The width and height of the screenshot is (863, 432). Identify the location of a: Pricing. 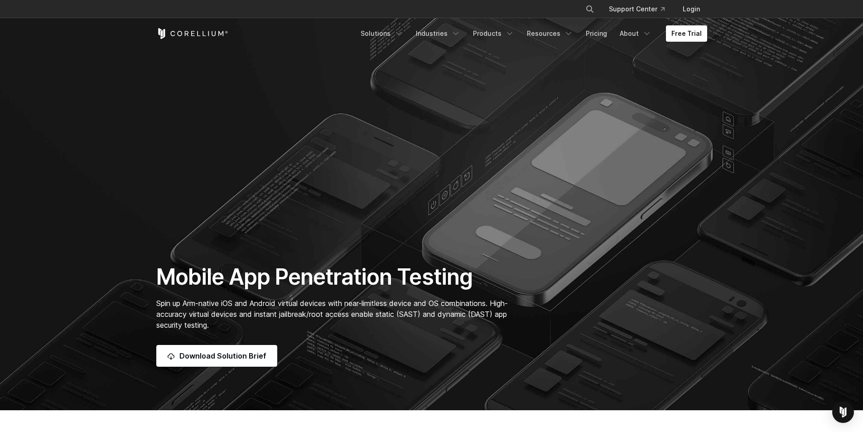
(596, 34).